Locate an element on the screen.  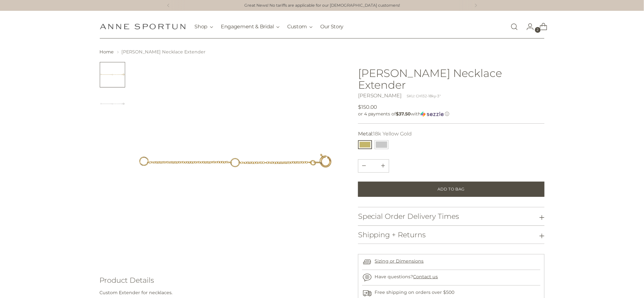
a: Sizing or Dimensions is located at coordinates (400, 261).